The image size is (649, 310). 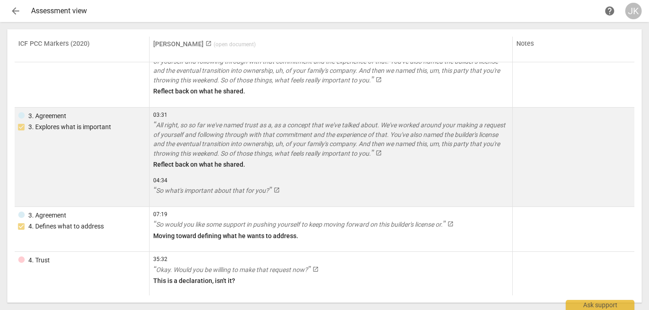 I want to click on div: Ask support, so click(x=600, y=305).